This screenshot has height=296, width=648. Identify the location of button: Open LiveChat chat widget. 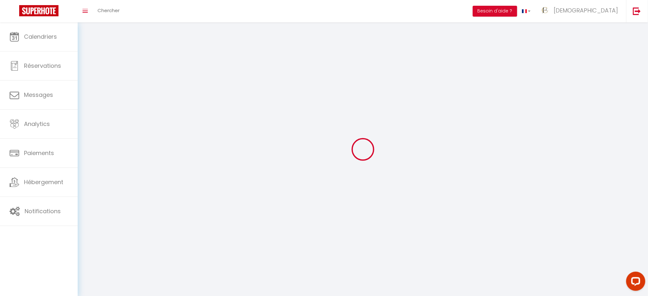
(15, 12).